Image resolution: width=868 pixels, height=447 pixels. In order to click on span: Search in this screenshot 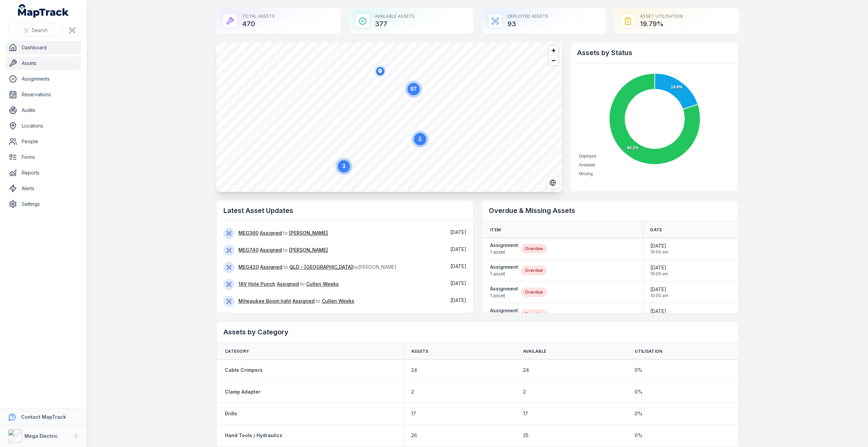, I will do `click(39, 30)`.